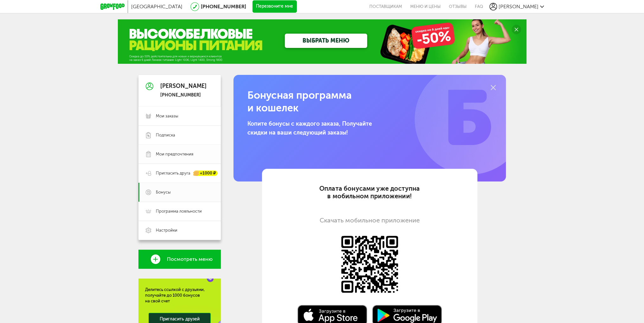  What do you see at coordinates (180, 173) in the screenshot?
I see `a: Пригласить друга +1000 ₽` at bounding box center [180, 173].